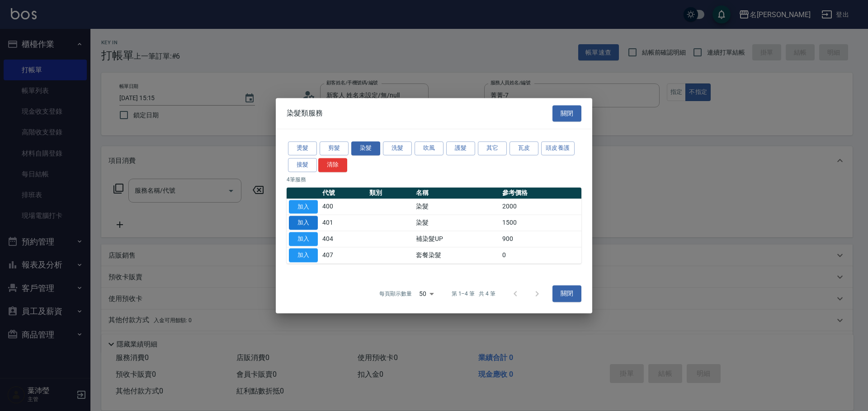  I want to click on button: 頭皮養護, so click(557, 148).